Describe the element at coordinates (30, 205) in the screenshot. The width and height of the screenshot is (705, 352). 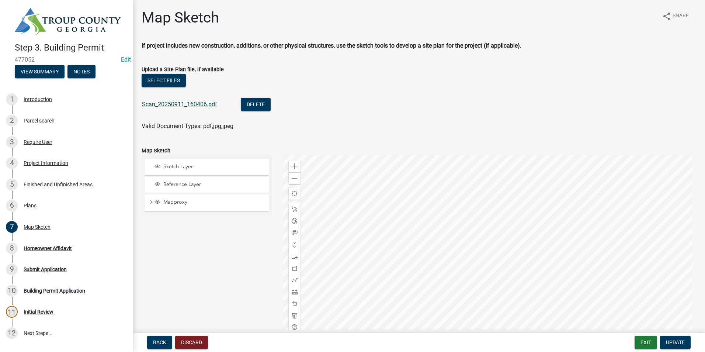
I see `div: Plans` at that location.